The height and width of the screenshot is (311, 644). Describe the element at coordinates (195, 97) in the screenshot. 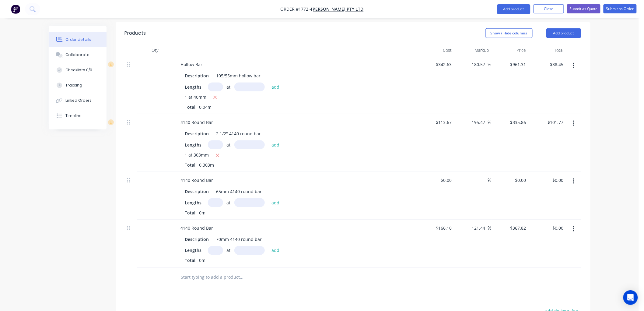

I see `span: 1 at 40mm` at that location.